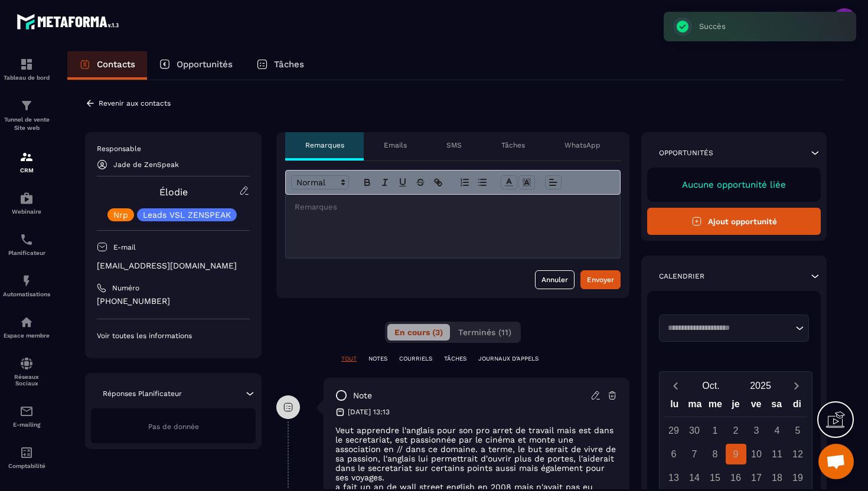 This screenshot has height=491, width=868. What do you see at coordinates (419, 333) in the screenshot?
I see `span: En cours (3)` at bounding box center [419, 333].